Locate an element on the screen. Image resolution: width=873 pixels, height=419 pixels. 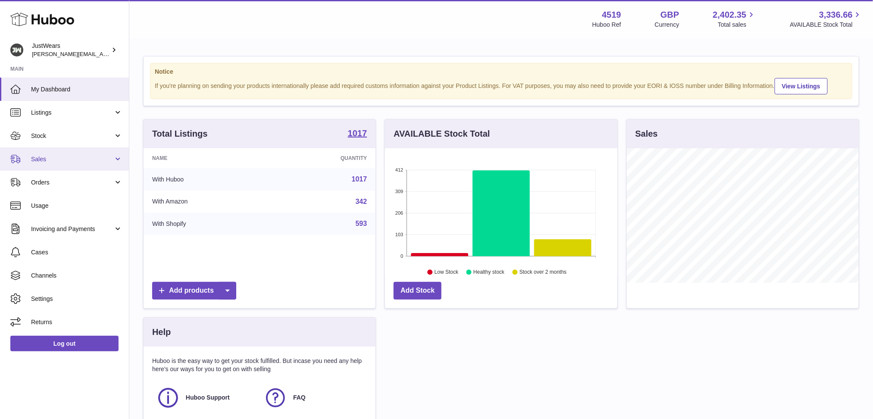
text: Low Stock is located at coordinates (447, 272).